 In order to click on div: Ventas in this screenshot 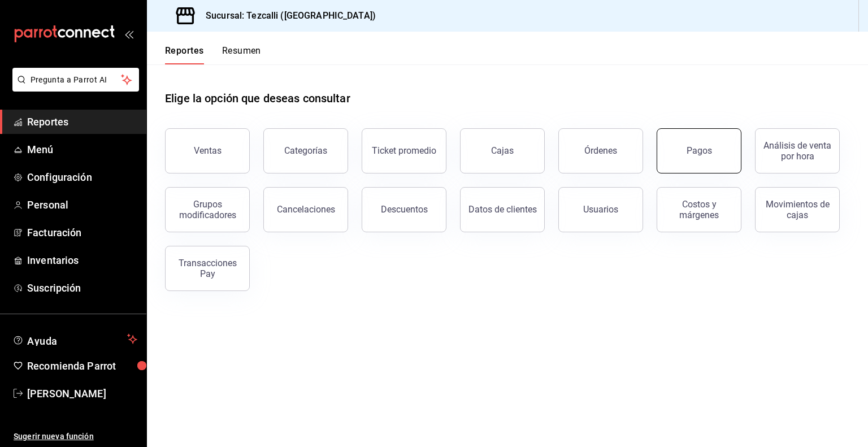, I will do `click(208, 150)`.